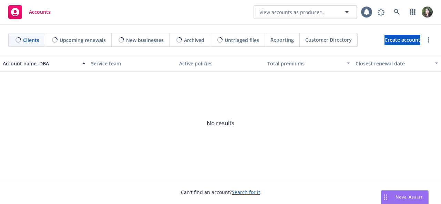  What do you see at coordinates (308, 63) in the screenshot?
I see `button: Total premiums` at bounding box center [308, 63].